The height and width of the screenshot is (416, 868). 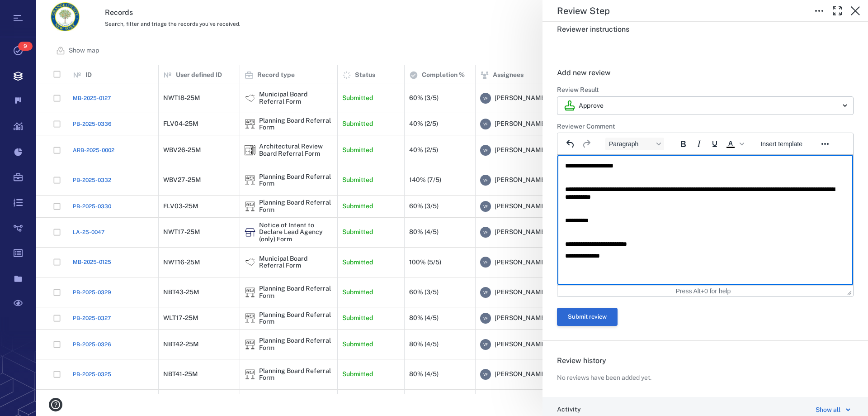 I want to click on h6: Reviewer Comment, so click(x=706, y=127).